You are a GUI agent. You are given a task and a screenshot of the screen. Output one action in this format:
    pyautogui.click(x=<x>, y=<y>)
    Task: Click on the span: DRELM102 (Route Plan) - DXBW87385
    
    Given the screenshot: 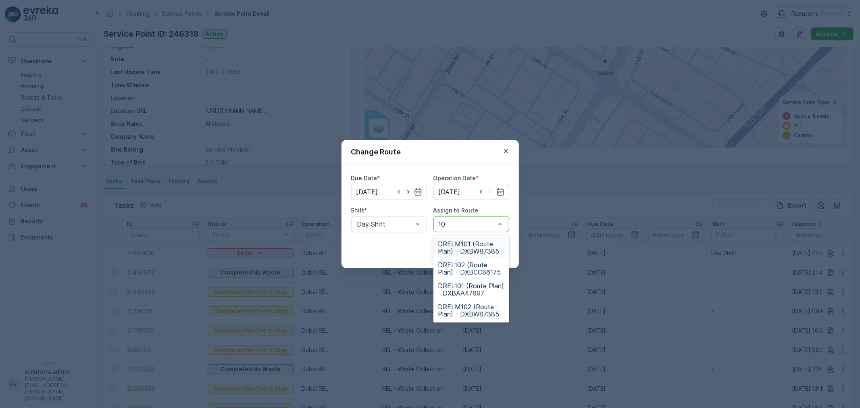 What is the action you would take?
    pyautogui.click(x=472, y=311)
    